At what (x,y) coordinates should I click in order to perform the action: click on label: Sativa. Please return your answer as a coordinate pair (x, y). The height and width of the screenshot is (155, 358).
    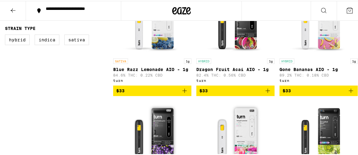
    Looking at the image, I should click on (77, 39).